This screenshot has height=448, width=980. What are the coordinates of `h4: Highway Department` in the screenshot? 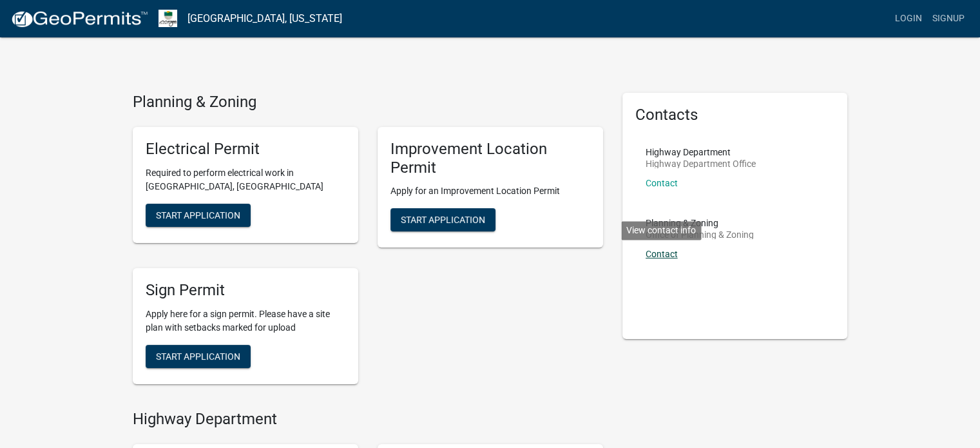 It's located at (368, 419).